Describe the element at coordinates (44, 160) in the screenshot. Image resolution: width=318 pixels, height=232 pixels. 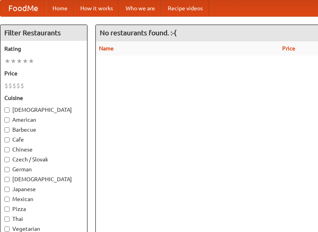
I see `label: Czech / Slovak` at that location.